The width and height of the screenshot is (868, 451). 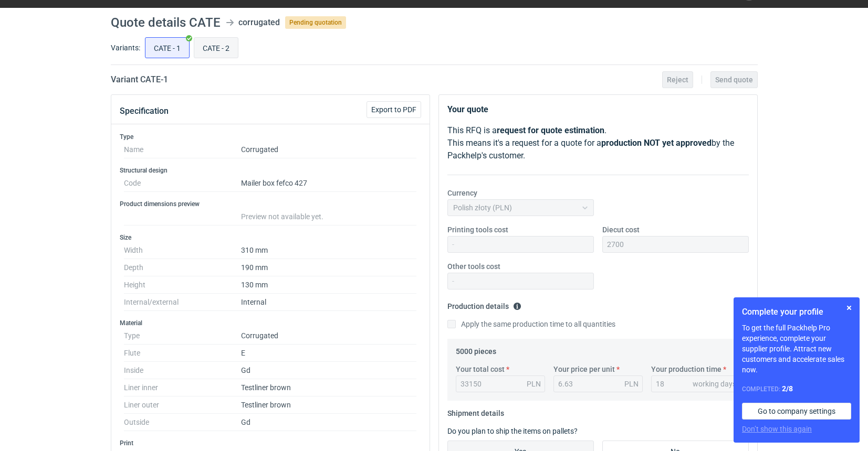 What do you see at coordinates (734, 80) in the screenshot?
I see `button: Send quote` at bounding box center [734, 80].